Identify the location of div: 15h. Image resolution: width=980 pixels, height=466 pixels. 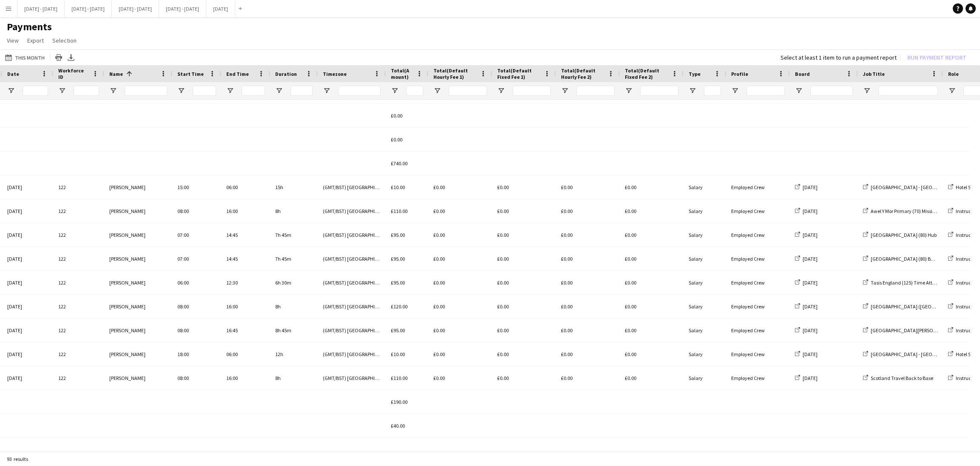
(294, 187).